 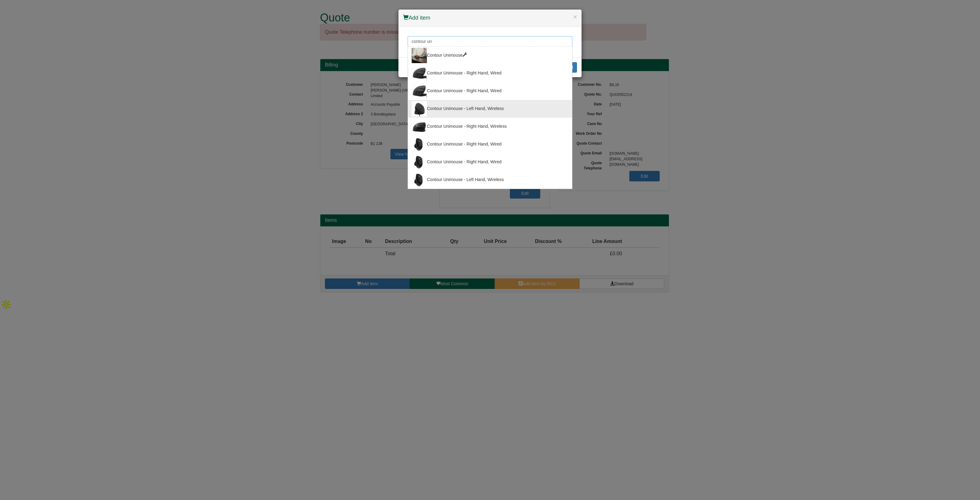 What do you see at coordinates (490, 56) in the screenshot?
I see `div: Contour Unimouse` at bounding box center [490, 56].